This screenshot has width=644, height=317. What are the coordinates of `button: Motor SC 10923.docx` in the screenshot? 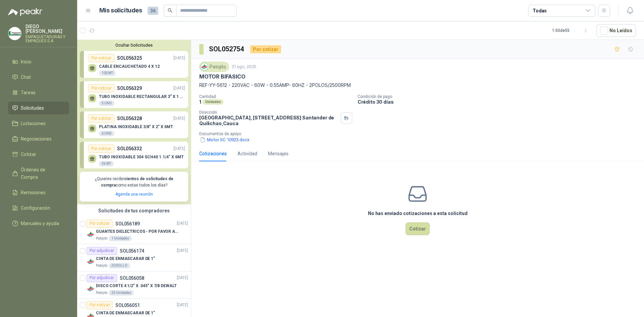 It's located at (225, 140).